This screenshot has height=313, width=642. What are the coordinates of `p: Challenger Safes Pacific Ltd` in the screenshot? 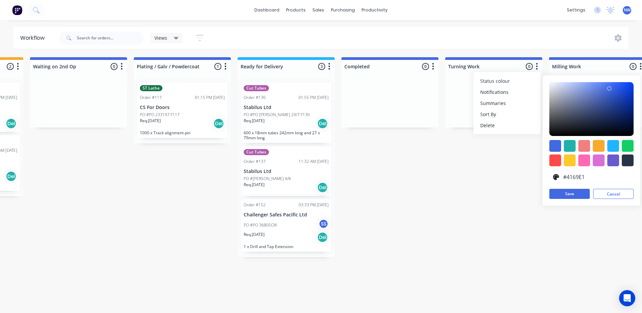 It's located at (286, 215).